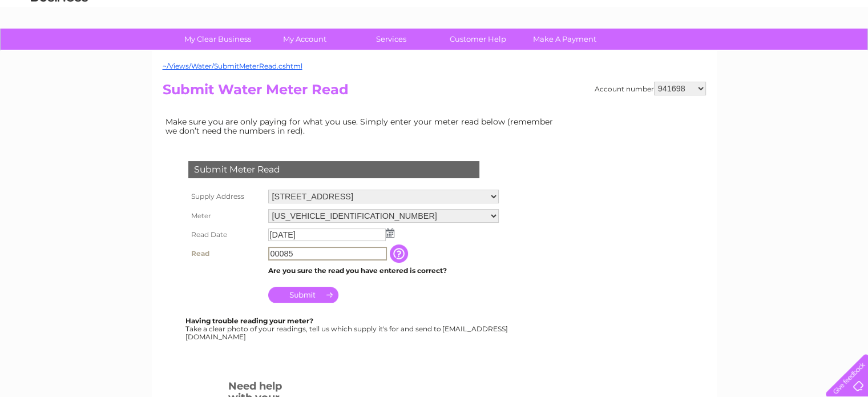 The image size is (868, 397). What do you see at coordinates (334, 170) in the screenshot?
I see `div: Submit Meter Read` at bounding box center [334, 170].